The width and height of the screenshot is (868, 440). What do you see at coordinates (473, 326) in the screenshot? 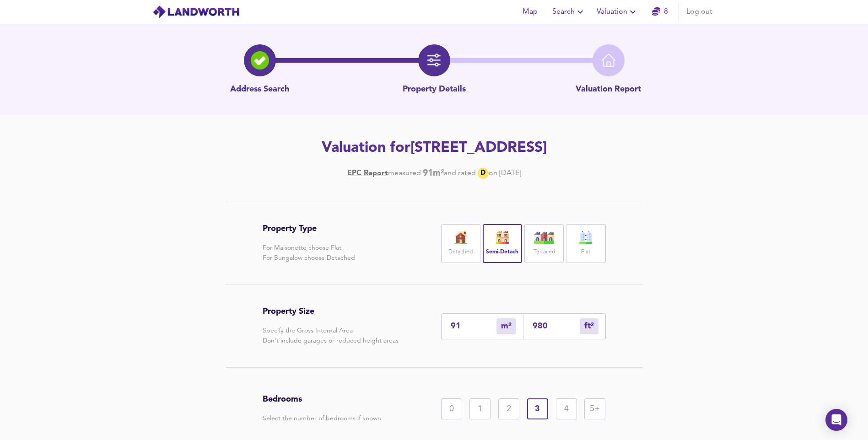
I see `input: Enter sqm` at bounding box center [473, 326].